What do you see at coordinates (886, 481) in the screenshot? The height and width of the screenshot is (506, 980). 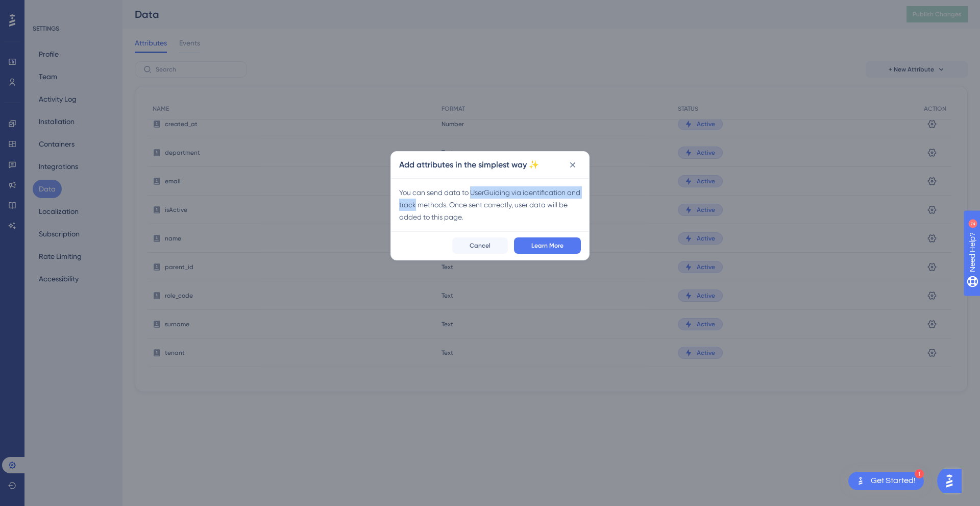 I see `div: Open Get Started! checklist, remaining modules: 1` at bounding box center [886, 481].